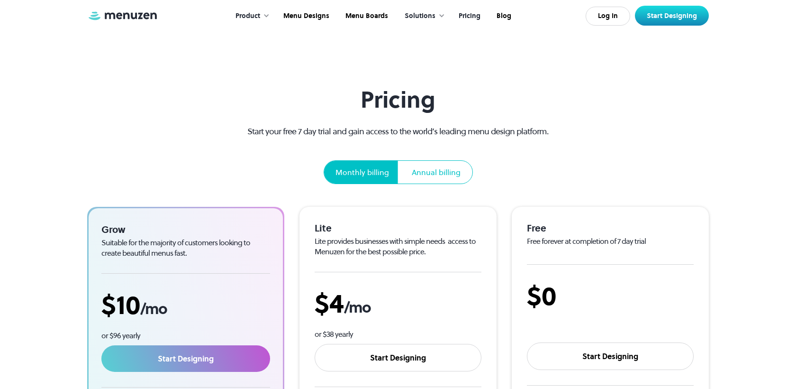 This screenshot has width=796, height=389. I want to click on div: Monthly billing, so click(362, 172).